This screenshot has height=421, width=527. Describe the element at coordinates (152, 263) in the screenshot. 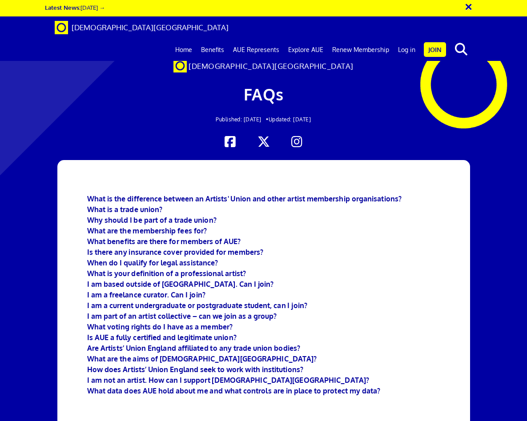

I see `b: When do I qualify for legal assistance?` at that location.